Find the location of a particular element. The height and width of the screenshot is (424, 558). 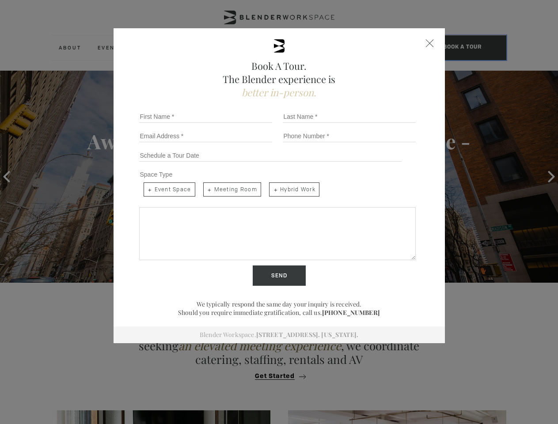

input: Phone Number * is located at coordinates (349, 136).